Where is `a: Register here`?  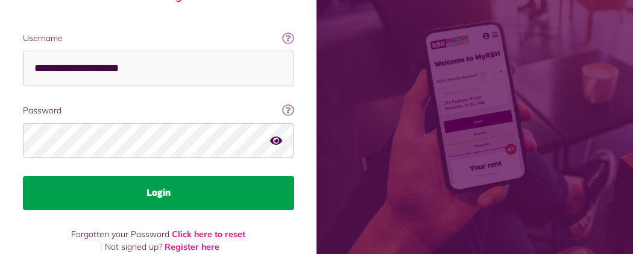 a: Register here is located at coordinates (192, 247).